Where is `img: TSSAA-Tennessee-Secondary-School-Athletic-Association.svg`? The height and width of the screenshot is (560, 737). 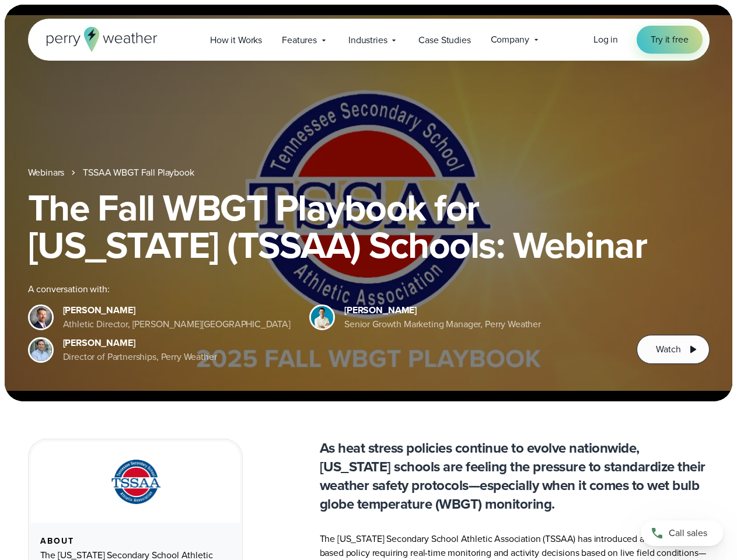
img: TSSAA-Tennessee-Secondary-School-Athletic-Association.svg is located at coordinates (135, 482).